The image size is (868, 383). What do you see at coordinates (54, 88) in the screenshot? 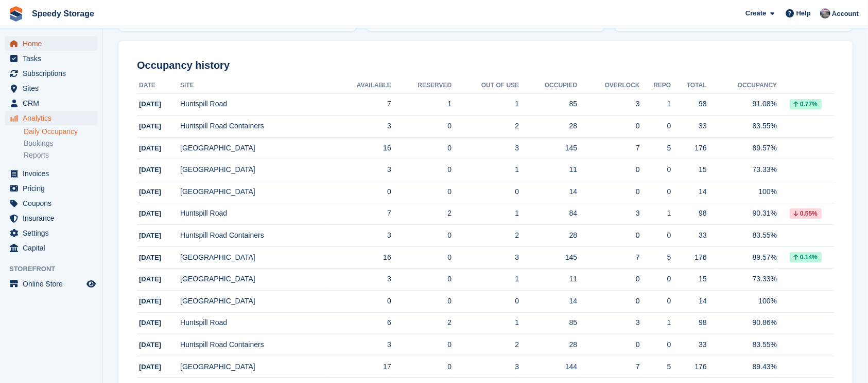
I see `span: Sites` at bounding box center [54, 88].